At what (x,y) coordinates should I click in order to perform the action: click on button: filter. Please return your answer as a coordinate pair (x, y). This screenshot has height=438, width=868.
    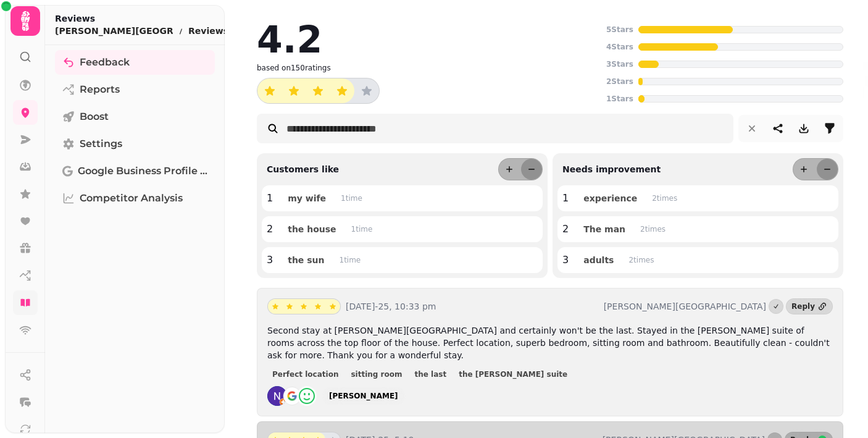
    Looking at the image, I should click on (830, 128).